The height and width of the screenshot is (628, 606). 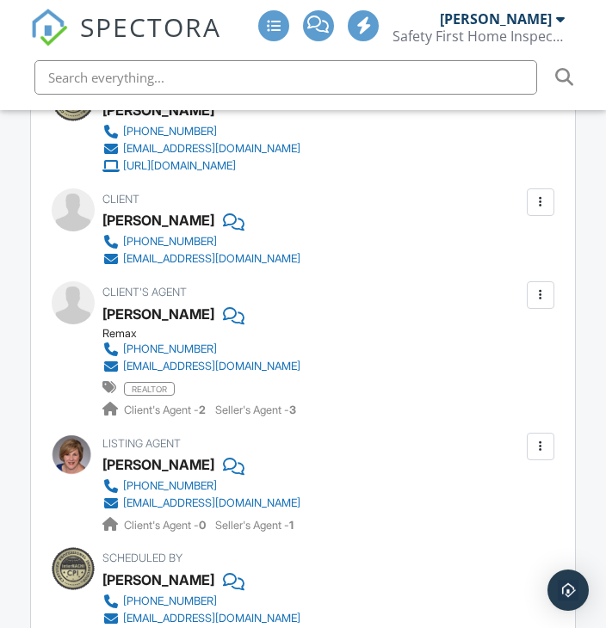 I want to click on strong: 1, so click(x=291, y=525).